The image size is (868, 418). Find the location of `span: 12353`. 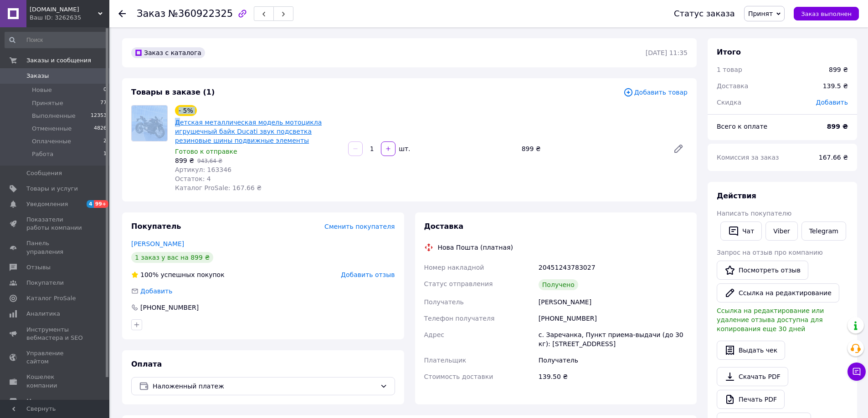

span: 12353 is located at coordinates (99, 116).